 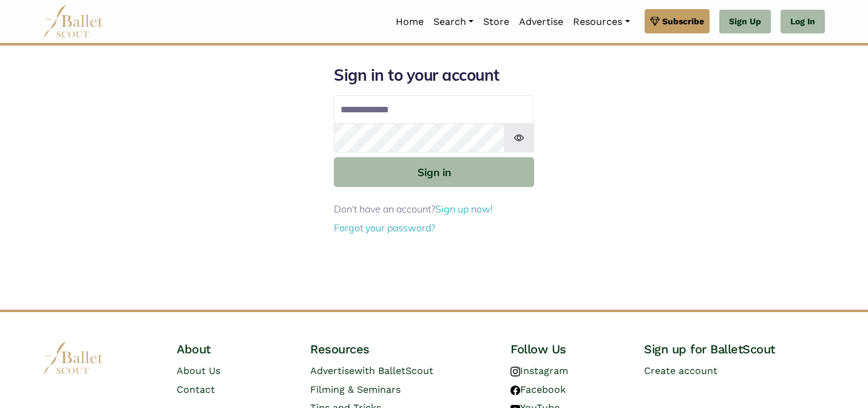 What do you see at coordinates (464, 209) in the screenshot?
I see `a: Sign up now!` at bounding box center [464, 209].